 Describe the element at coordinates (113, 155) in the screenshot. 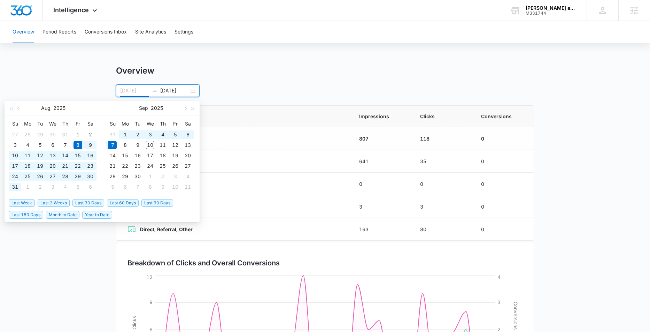

I see `div: 14` at that location.